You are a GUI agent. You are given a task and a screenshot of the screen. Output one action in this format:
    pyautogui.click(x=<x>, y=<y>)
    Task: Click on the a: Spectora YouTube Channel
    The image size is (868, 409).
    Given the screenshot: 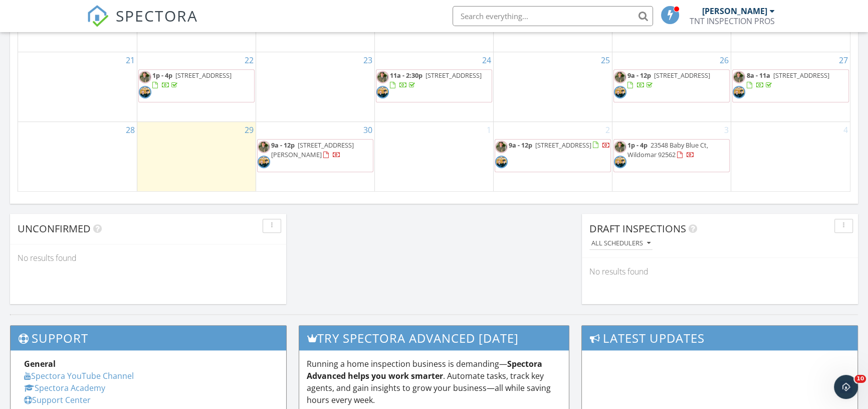 What is the action you would take?
    pyautogui.click(x=79, y=376)
    